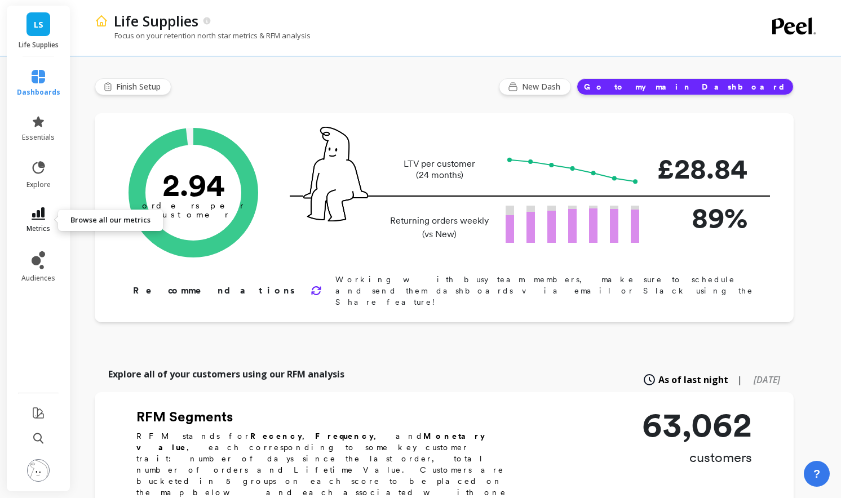  Describe the element at coordinates (439, 170) in the screenshot. I see `p: LTV per customer (24 months)` at that location.